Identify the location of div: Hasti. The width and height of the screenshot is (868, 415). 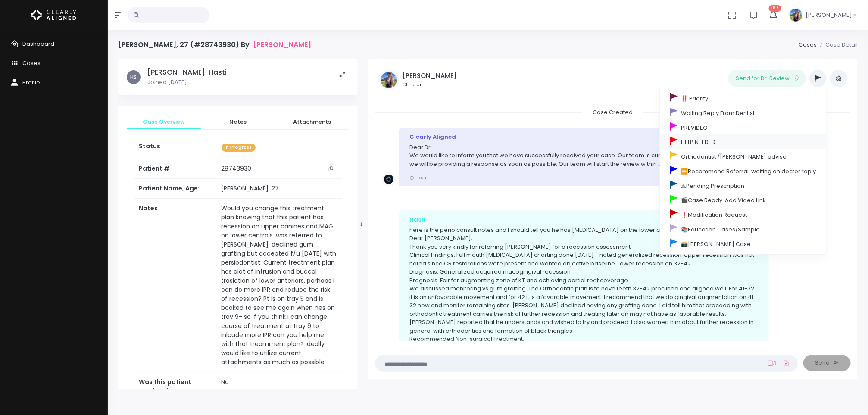
(584, 220).